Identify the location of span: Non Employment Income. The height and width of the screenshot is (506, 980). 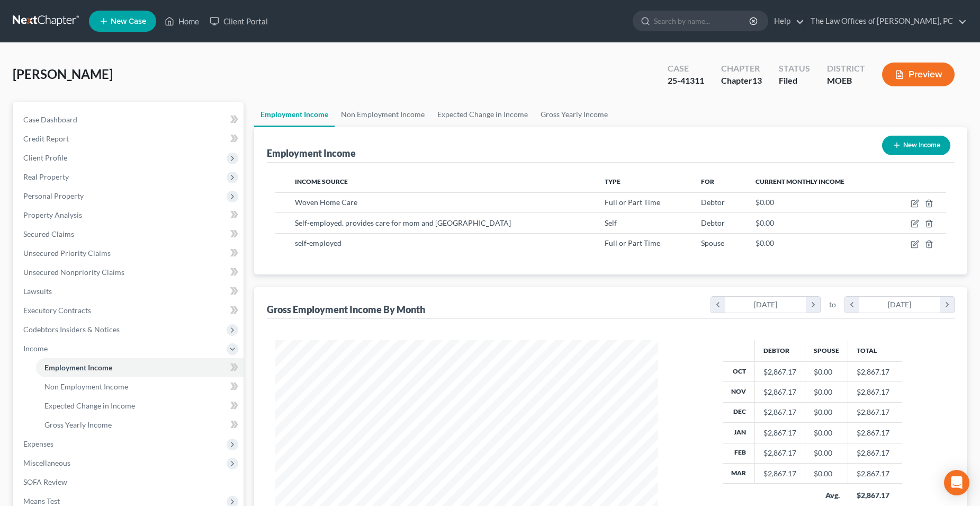
(86, 387).